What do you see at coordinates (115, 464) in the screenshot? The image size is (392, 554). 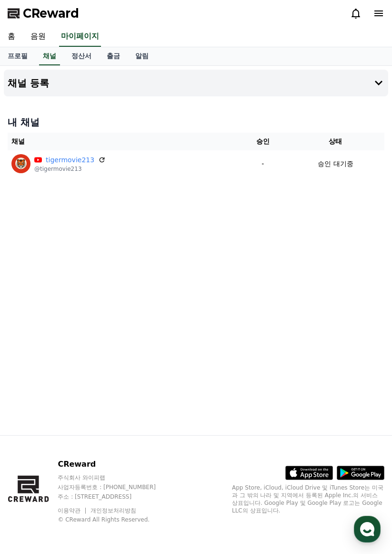 I see `p: CReward` at bounding box center [115, 464].